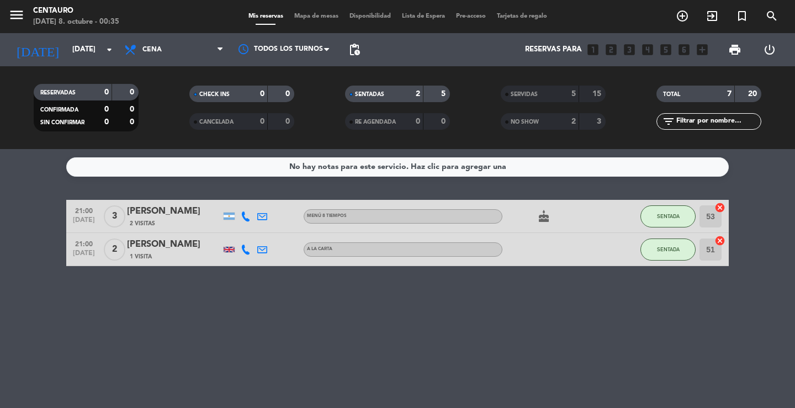 This screenshot has width=795, height=408. Describe the element at coordinates (216, 122) in the screenshot. I see `span: CANCELADA` at that location.